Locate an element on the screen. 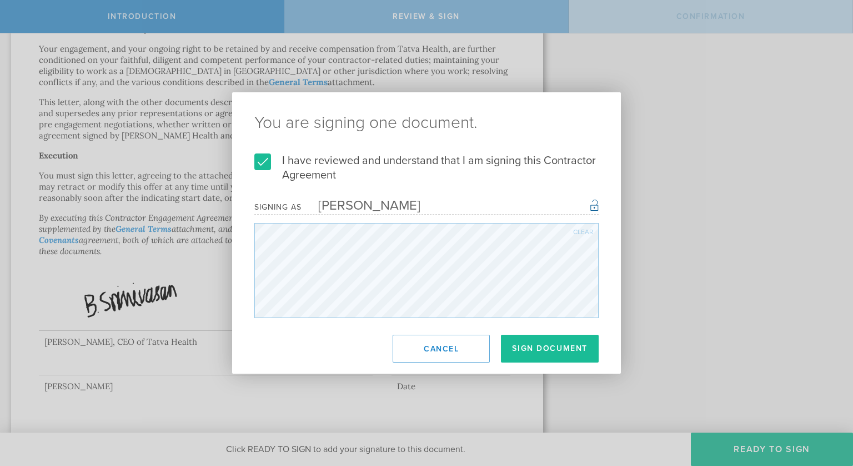 The image size is (853, 466). button: Sign Document is located at coordinates (550, 348).